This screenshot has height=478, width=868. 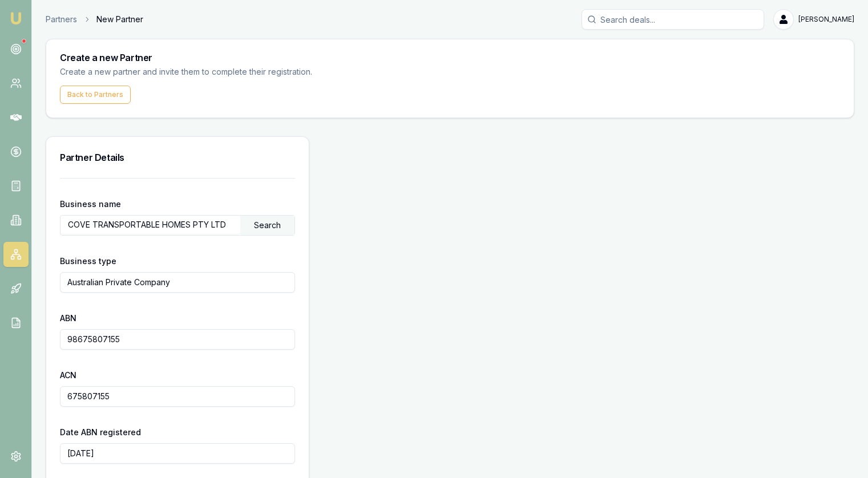 I want to click on button: Back to Partners, so click(x=96, y=95).